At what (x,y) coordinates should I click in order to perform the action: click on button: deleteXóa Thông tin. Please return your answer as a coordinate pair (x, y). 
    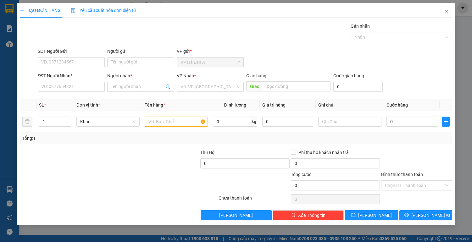
    Looking at the image, I should click on (308, 215).